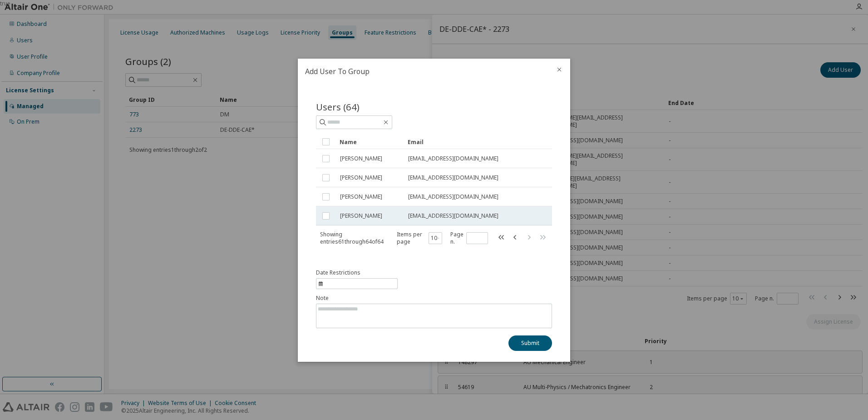  Describe the element at coordinates (435, 238) in the screenshot. I see `button: 10` at that location.